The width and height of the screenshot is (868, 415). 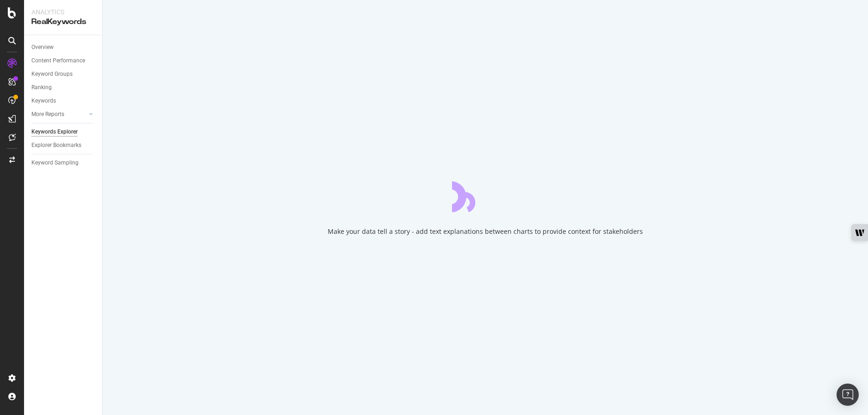 I want to click on a: Keywords, so click(x=63, y=101).